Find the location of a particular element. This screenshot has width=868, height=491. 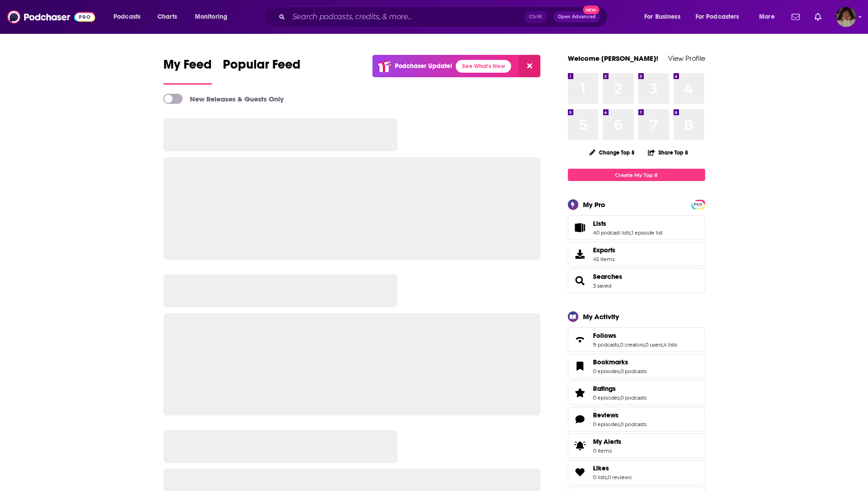

span: Popular Feed is located at coordinates (262, 68).